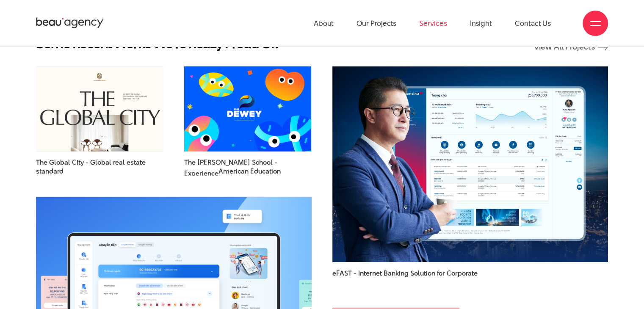  Describe the element at coordinates (423, 273) in the screenshot. I see `span: Solution` at that location.